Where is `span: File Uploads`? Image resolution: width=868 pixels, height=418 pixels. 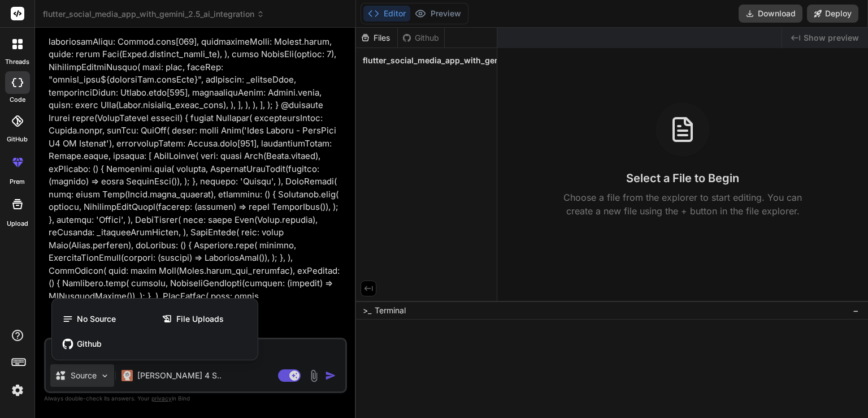 span: File Uploads is located at coordinates (200, 319).